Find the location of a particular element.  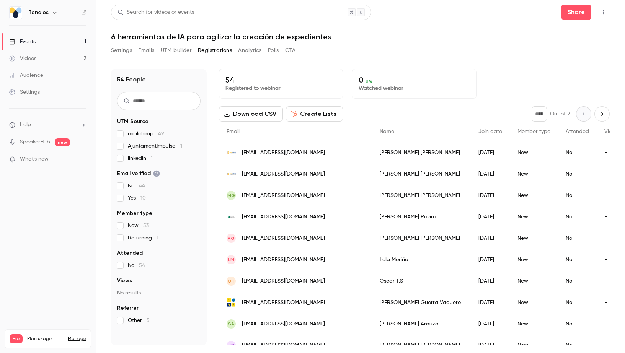

span: Views is located at coordinates (124, 281).